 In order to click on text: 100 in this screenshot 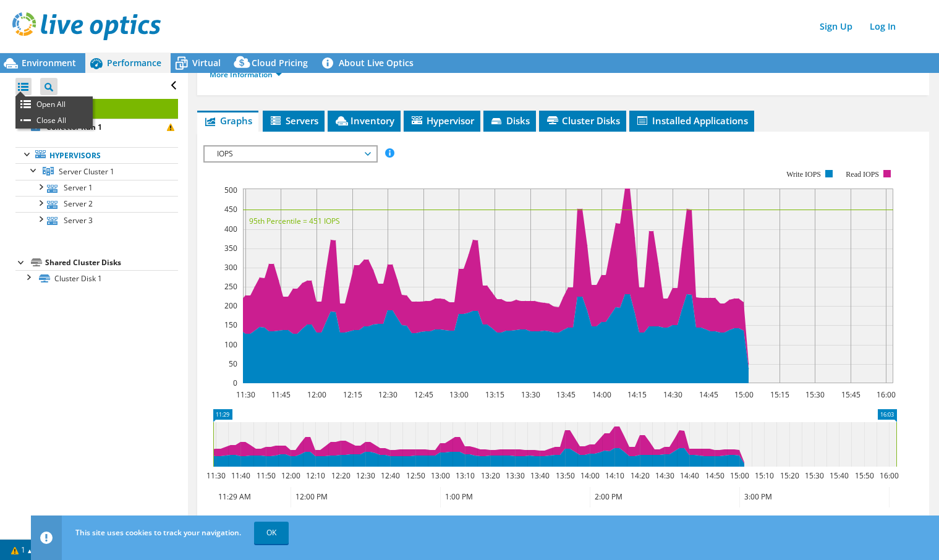, I will do `click(231, 344)`.